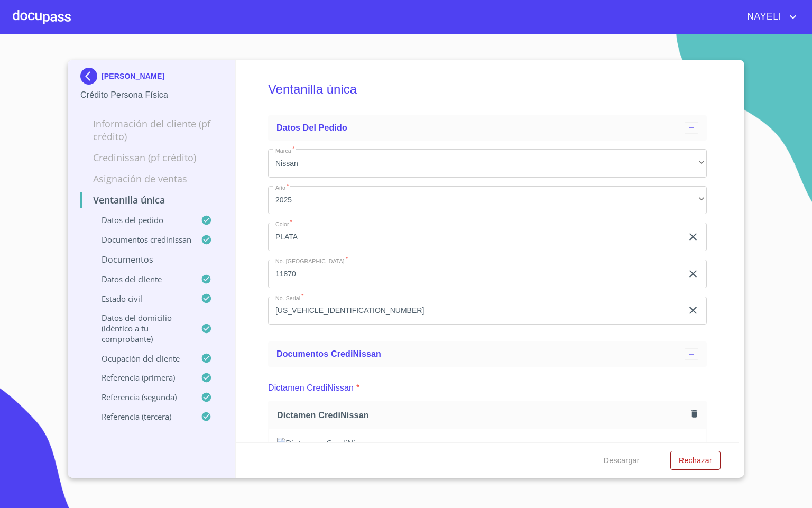  Describe the element at coordinates (312, 127) in the screenshot. I see `span: Datos del pedido` at that location.